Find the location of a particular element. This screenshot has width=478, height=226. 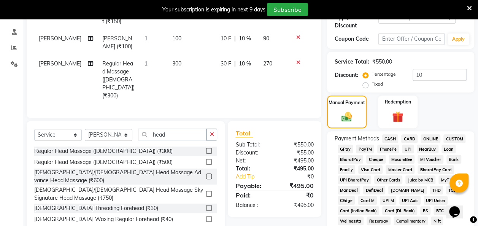

img: _gift.svg is located at coordinates (398, 117).